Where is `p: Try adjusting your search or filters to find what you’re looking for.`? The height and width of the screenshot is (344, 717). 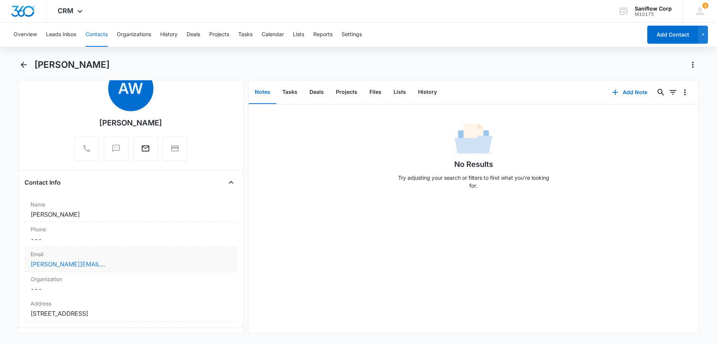 p: Try adjusting your search or filters to find what you’re looking for. is located at coordinates (473, 182).